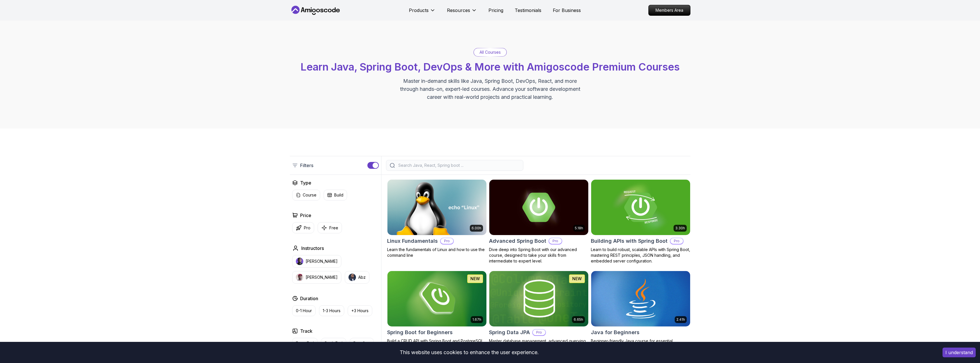  I want to click on p: 0-1 Hour, so click(304, 311).